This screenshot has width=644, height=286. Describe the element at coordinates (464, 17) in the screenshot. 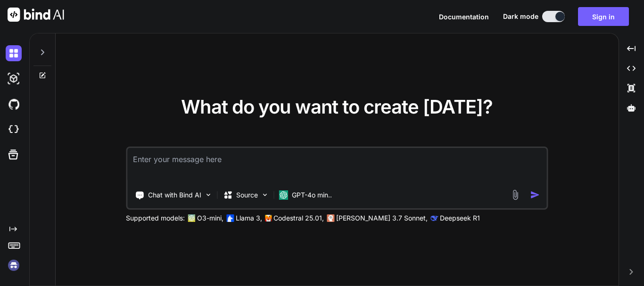

I see `button: Documentation` at that location.